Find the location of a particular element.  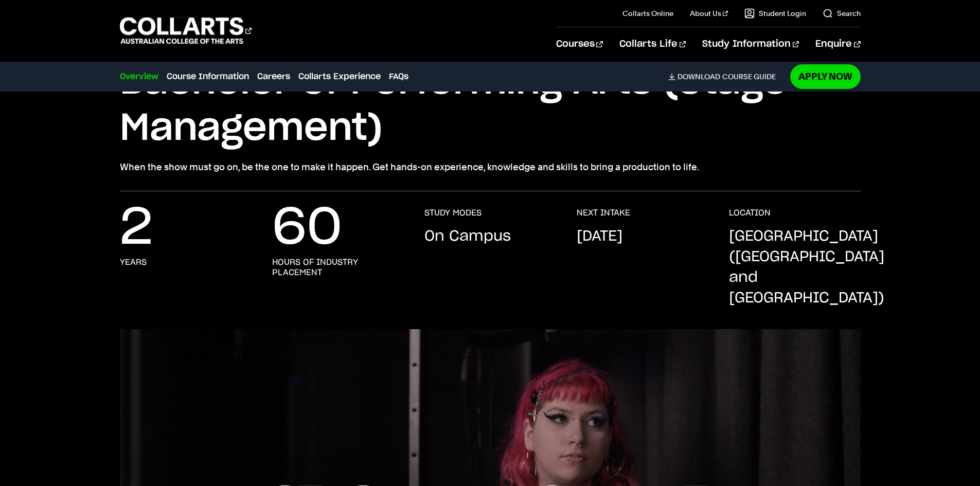

h1: Bachelor of Performing Arts (Stage Management) is located at coordinates (490, 105).